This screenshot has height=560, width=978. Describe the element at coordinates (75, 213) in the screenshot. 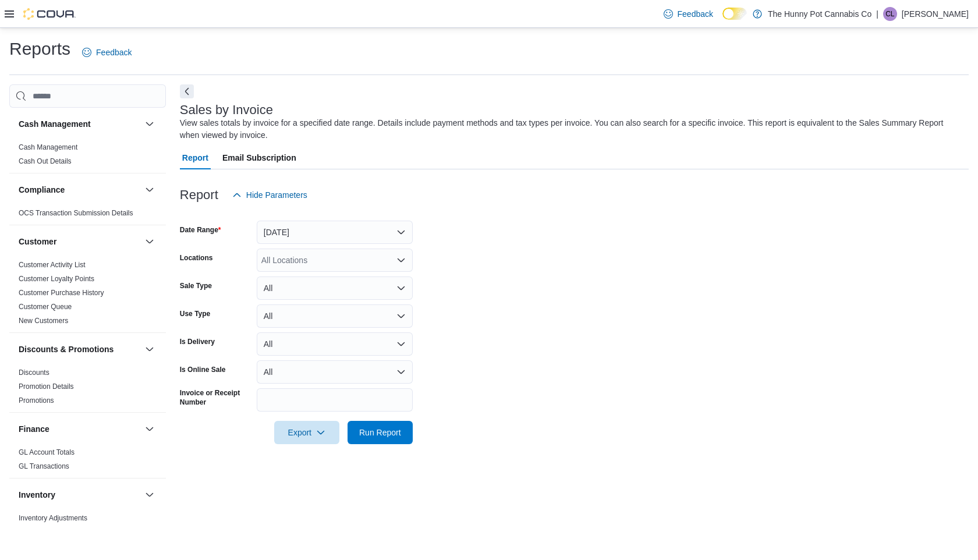

I see `span: OCS Transaction Submission Details` at that location.